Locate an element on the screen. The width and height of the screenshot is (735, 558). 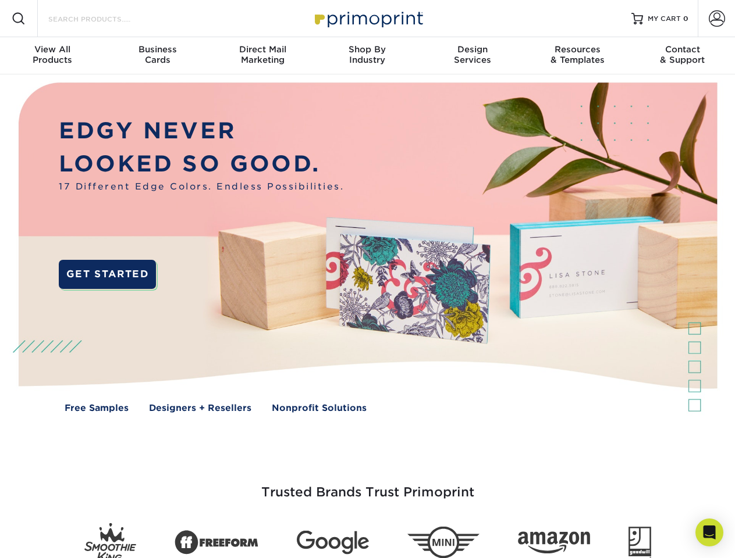
img: Google is located at coordinates (333, 543).